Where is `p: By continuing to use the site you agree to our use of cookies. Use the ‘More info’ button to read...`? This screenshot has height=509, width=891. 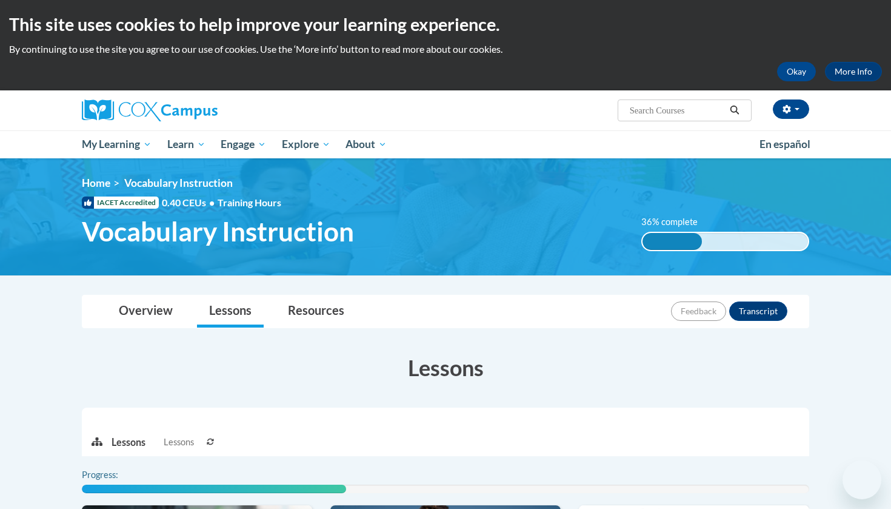 p: By continuing to use the site you agree to our use of cookies. Use the ‘More info’ button to read... is located at coordinates (446, 49).